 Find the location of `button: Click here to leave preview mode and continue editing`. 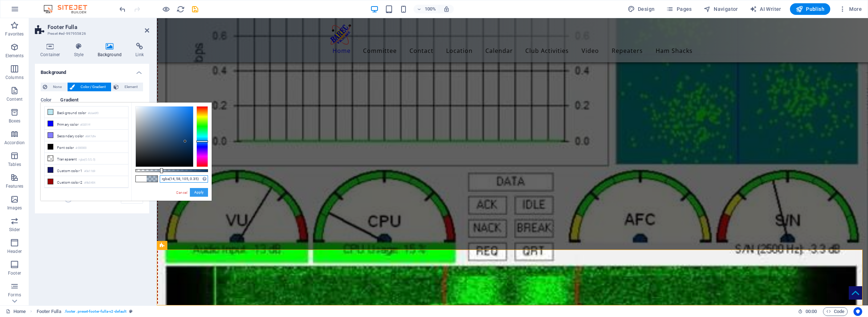

button: Click here to leave preview mode and continue editing is located at coordinates (166, 9).